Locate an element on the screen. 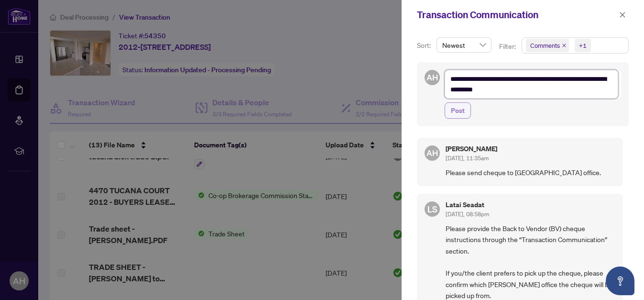 Image resolution: width=644 pixels, height=300 pixels. div: Transaction Communication is located at coordinates (516, 15).